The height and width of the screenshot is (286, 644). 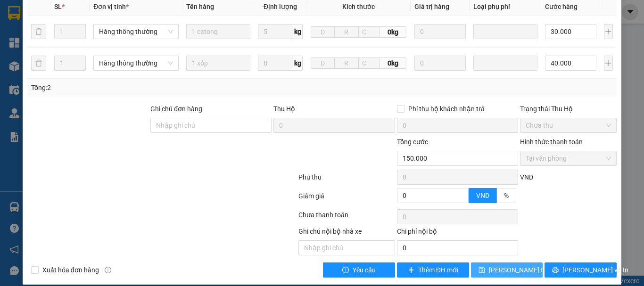 I want to click on button: exclamation-circleYêu cầu, so click(x=359, y=270).